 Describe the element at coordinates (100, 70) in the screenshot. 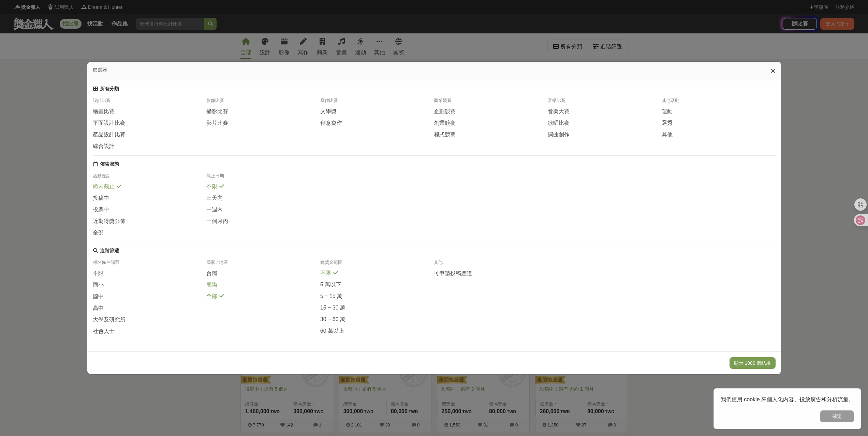

I see `span: 篩選器` at that location.